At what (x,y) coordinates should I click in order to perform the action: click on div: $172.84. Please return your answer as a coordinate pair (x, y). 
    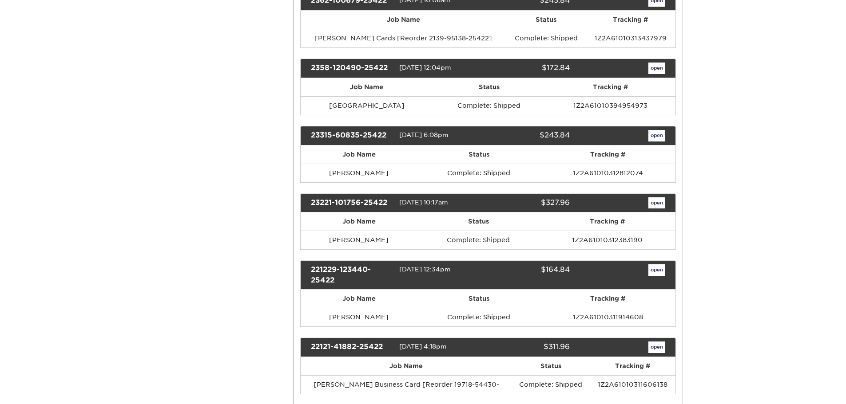
    Looking at the image, I should click on (529, 68).